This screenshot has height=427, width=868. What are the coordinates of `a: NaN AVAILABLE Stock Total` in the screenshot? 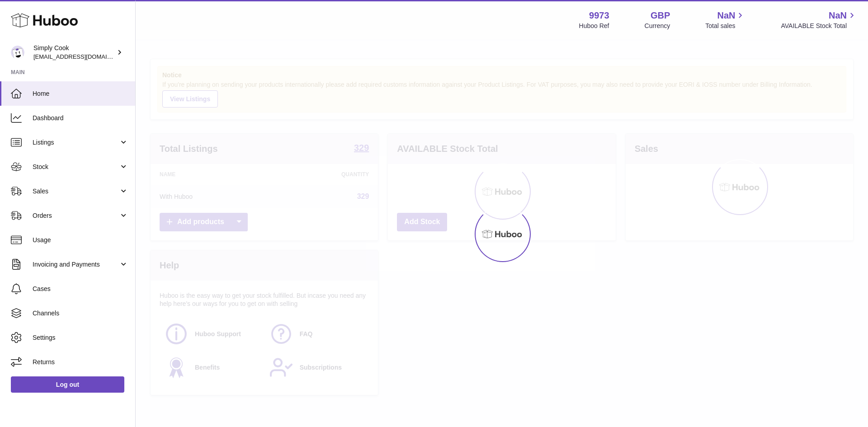 It's located at (818, 20).